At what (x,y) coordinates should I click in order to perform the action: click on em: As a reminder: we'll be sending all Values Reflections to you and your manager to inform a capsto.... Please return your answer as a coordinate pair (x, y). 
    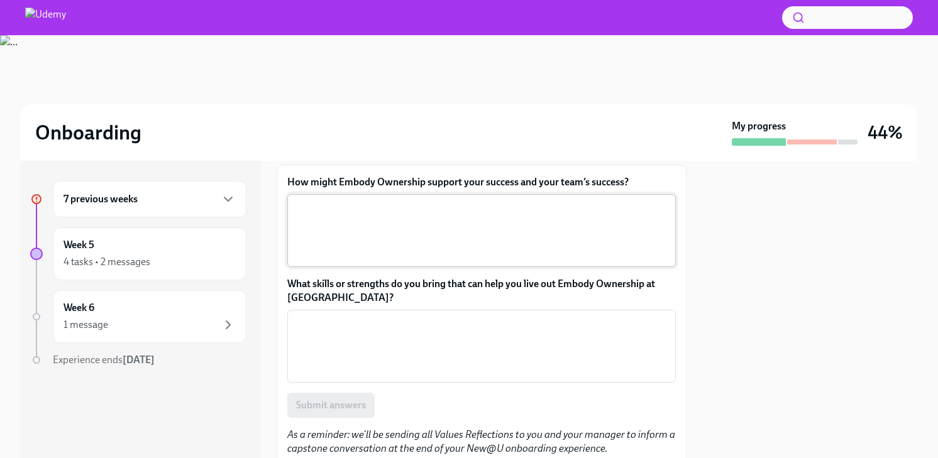
    Looking at the image, I should click on (481, 441).